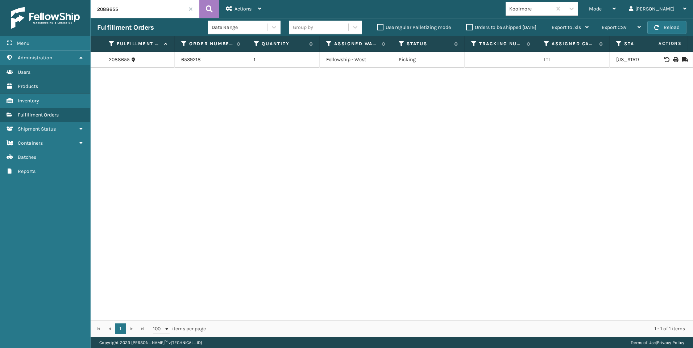 The height and width of the screenshot is (348, 693). What do you see at coordinates (37, 129) in the screenshot?
I see `span: Shipment Status` at bounding box center [37, 129].